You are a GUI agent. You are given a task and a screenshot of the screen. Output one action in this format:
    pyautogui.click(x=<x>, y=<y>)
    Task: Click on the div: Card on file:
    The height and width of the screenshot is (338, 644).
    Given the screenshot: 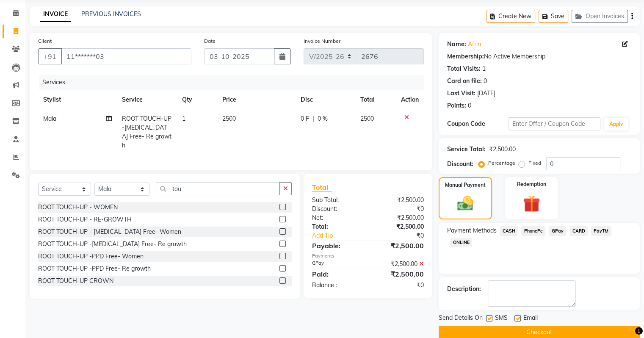 What is the action you would take?
    pyautogui.click(x=464, y=81)
    